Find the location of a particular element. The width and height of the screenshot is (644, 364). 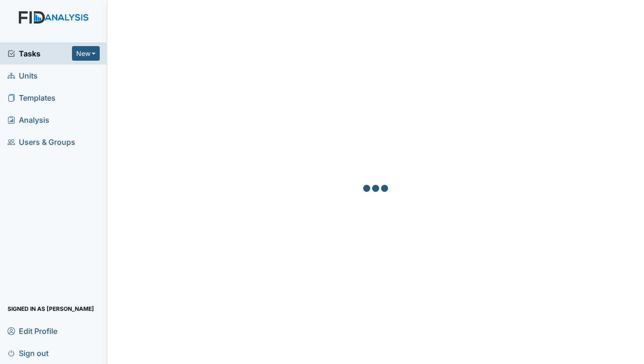

span: Templates is located at coordinates (32, 98).